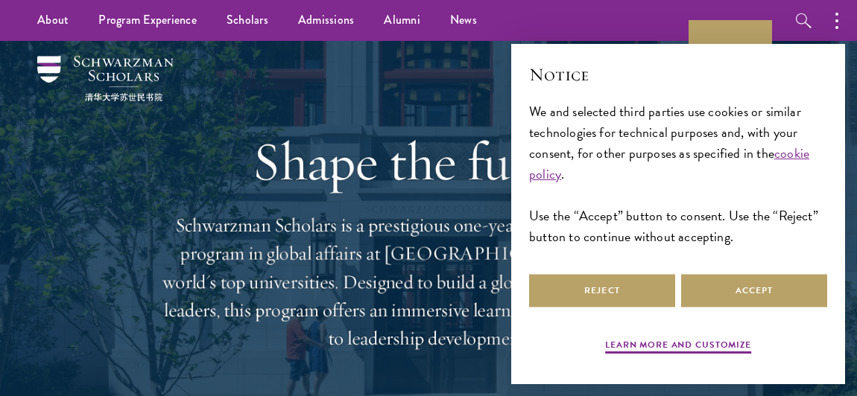 This screenshot has height=396, width=857. I want to click on button: Learn more and customize, so click(678, 347).